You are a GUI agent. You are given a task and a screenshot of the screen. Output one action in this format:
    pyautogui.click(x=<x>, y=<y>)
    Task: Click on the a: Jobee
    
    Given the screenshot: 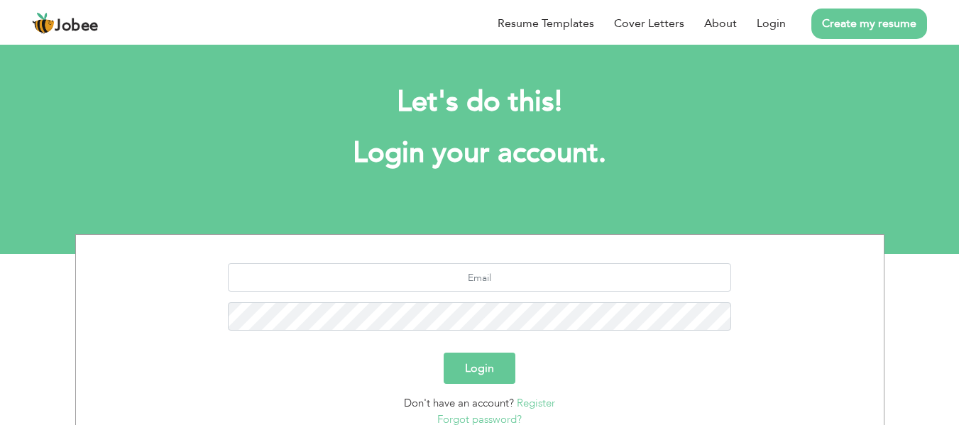 What is the action you would take?
    pyautogui.click(x=65, y=23)
    